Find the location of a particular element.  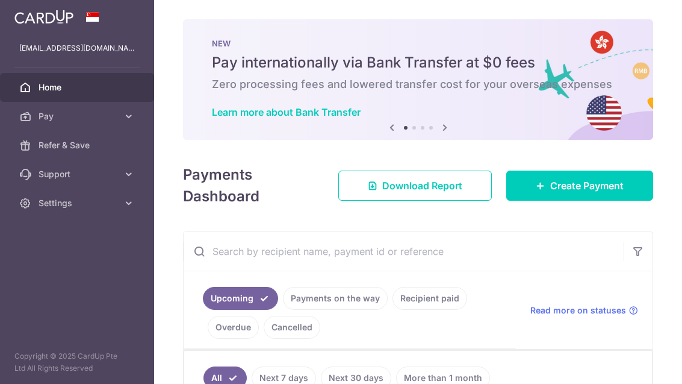

a: Cancelled is located at coordinates (292, 327).